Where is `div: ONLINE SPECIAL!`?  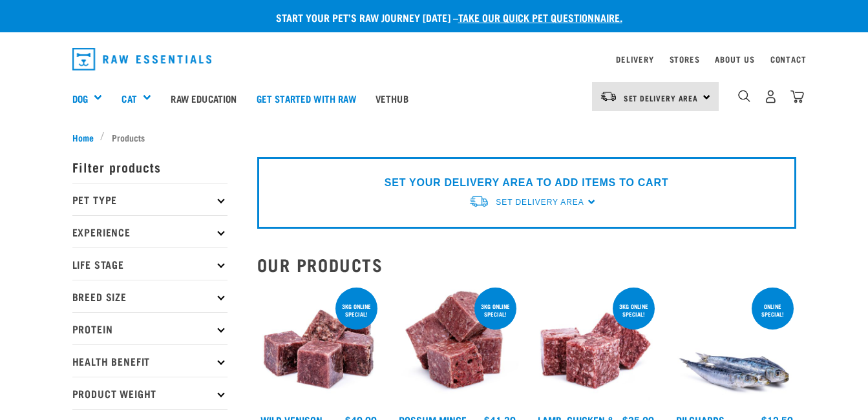 div: ONLINE SPECIAL! is located at coordinates (772, 310).